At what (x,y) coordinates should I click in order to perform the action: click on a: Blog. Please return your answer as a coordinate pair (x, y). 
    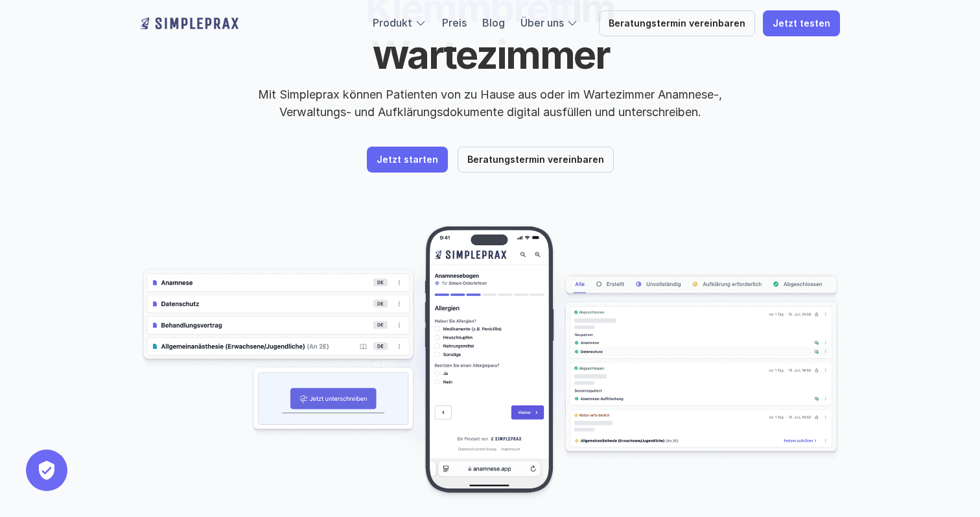
    Looking at the image, I should click on (493, 23).